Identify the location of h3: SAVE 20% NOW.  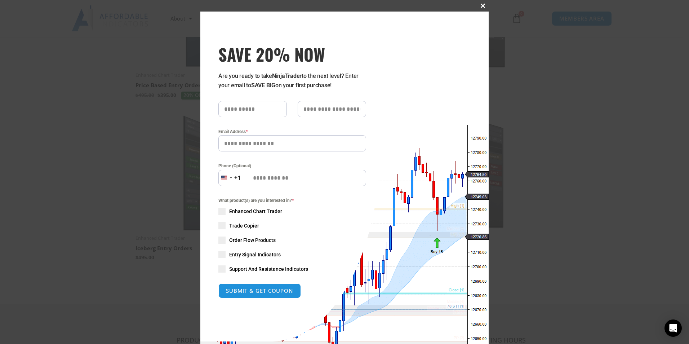
(292, 54).